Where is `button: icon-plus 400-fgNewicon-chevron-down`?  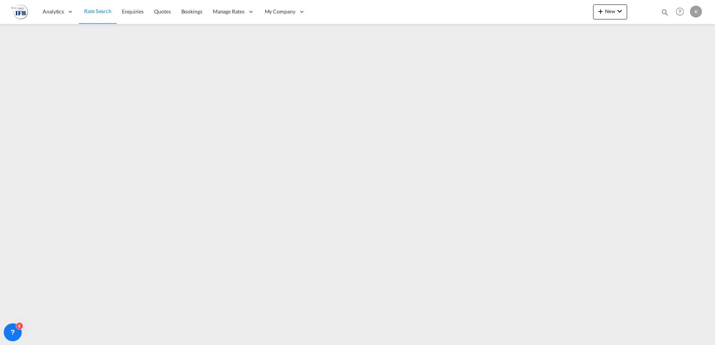 button: icon-plus 400-fgNewicon-chevron-down is located at coordinates (610, 12).